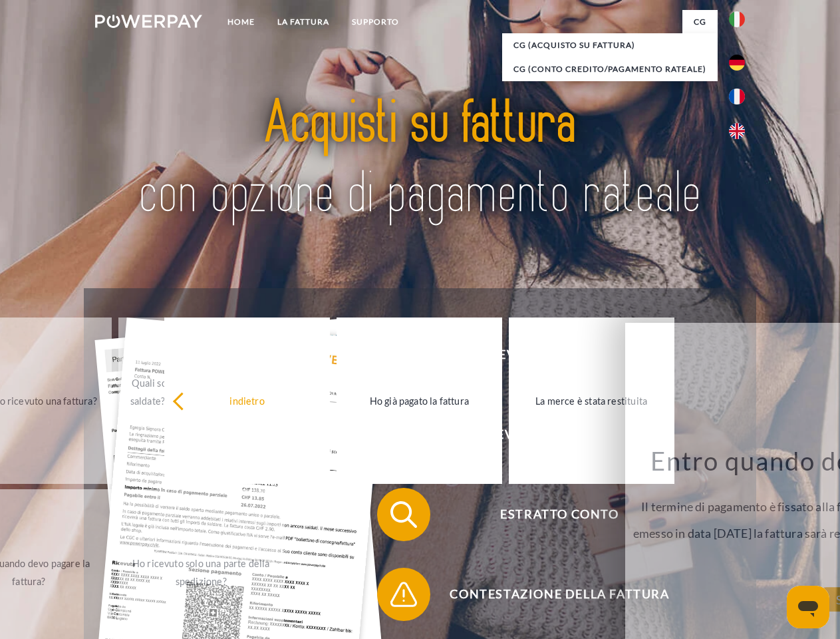 The width and height of the screenshot is (840, 639). I want to click on img: logo-powerpay-white.svg, so click(148, 21).